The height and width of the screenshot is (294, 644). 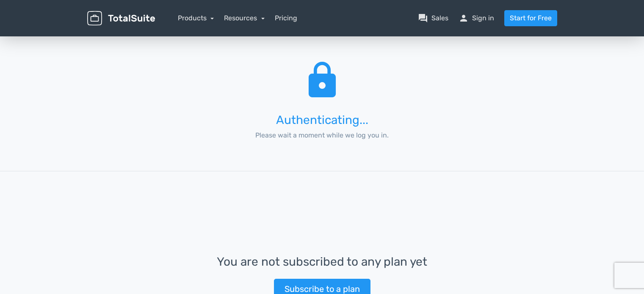 What do you see at coordinates (322, 120) in the screenshot?
I see `h3: Authenticating...` at bounding box center [322, 120].